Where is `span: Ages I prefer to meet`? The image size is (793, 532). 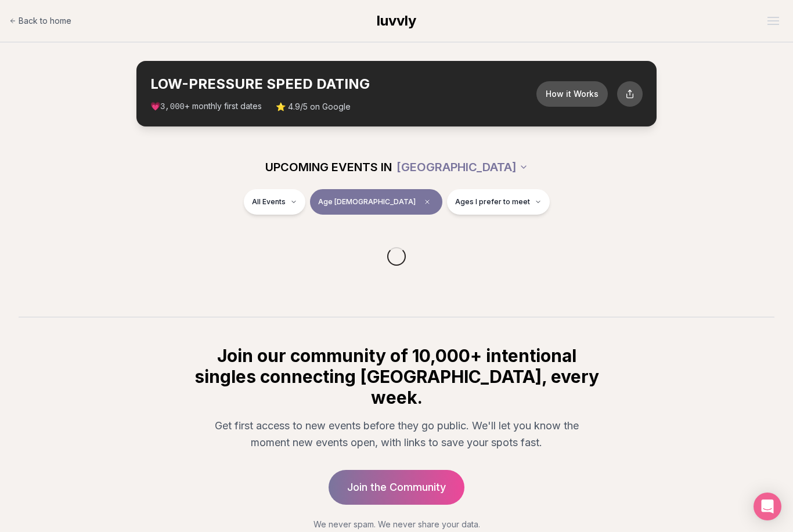
span: Ages I prefer to meet is located at coordinates (492, 202).